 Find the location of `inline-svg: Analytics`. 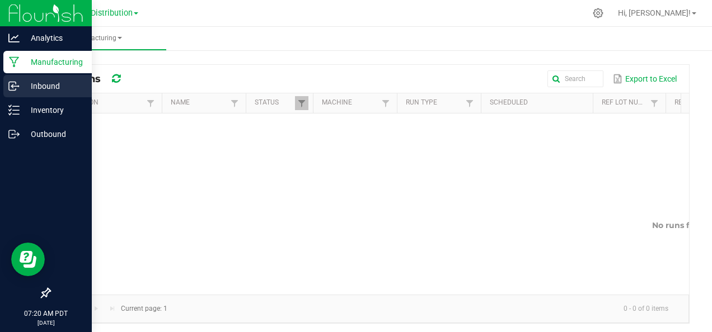

inline-svg: Analytics is located at coordinates (14, 38).